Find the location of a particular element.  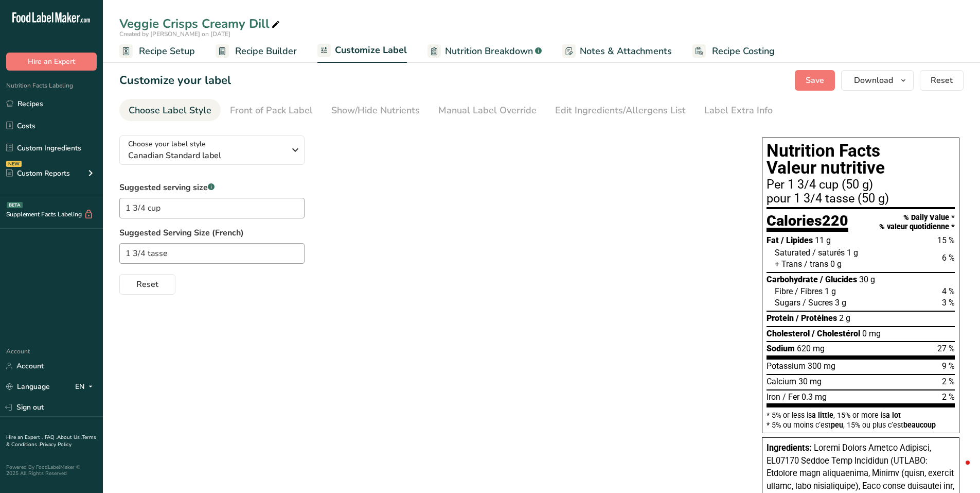

button: Download is located at coordinates (877, 81).